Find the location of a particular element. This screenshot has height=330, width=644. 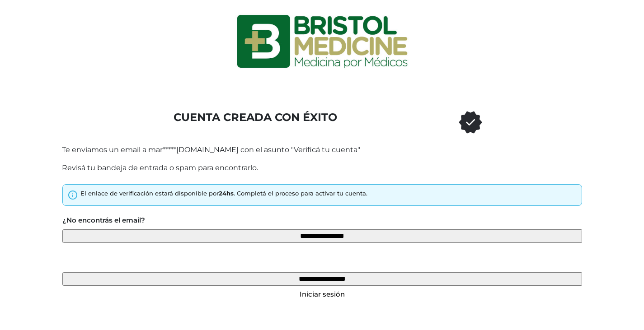

strong: 24hs is located at coordinates (226, 193).